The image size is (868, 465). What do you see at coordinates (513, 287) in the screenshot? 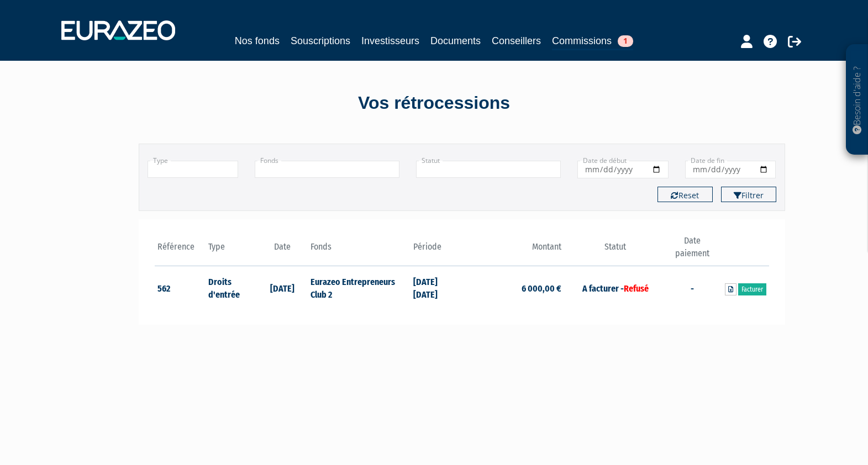
I see `td: 6 000,00 €` at bounding box center [513, 287].